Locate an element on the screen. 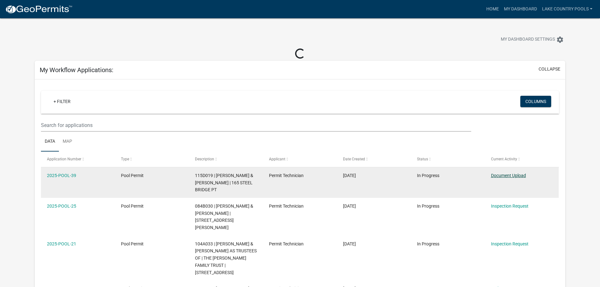 Image resolution: width=600 pixels, height=287 pixels. a: My Dashboard is located at coordinates (520, 9).